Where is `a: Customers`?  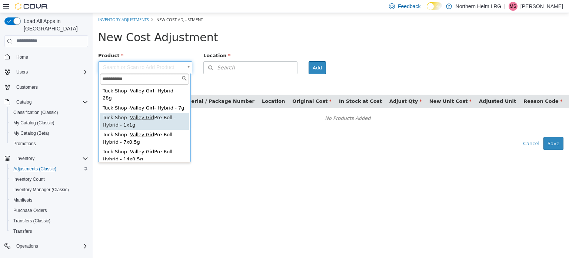
a: Customers is located at coordinates (27, 87).